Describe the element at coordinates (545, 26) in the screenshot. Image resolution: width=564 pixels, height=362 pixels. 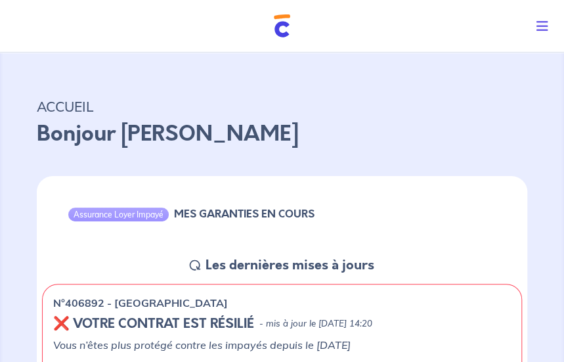
I see `button: Toggle navigation` at that location.